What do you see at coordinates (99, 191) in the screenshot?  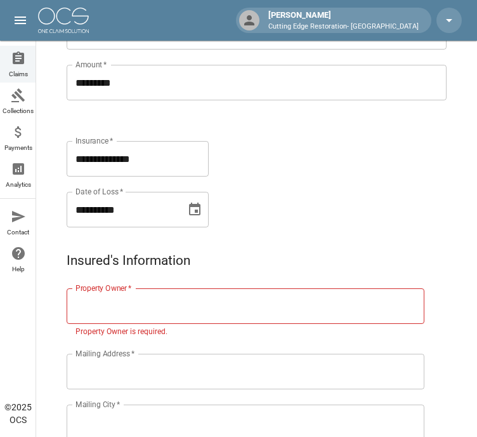 I see `label: Date of Loss` at bounding box center [99, 191].